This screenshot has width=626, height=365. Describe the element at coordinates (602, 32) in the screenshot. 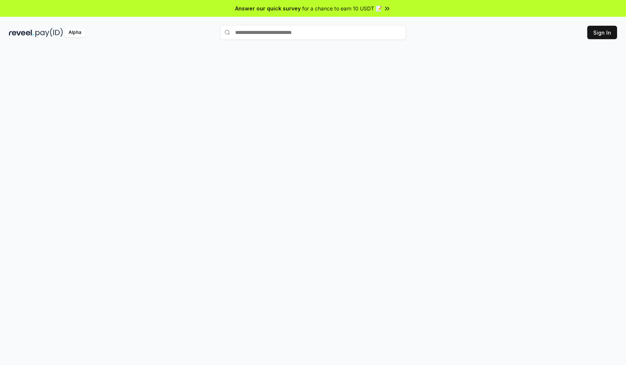

I see `button: Sign In` at that location.